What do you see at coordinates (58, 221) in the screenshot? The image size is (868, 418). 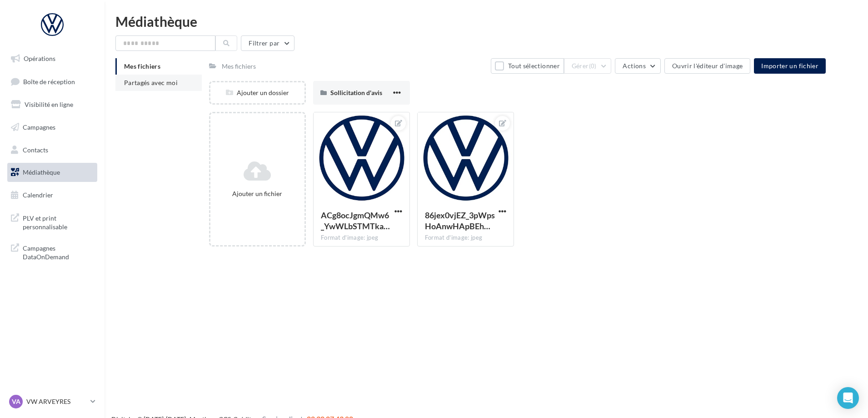 I see `span: PLV et print personnalisable` at bounding box center [58, 221].